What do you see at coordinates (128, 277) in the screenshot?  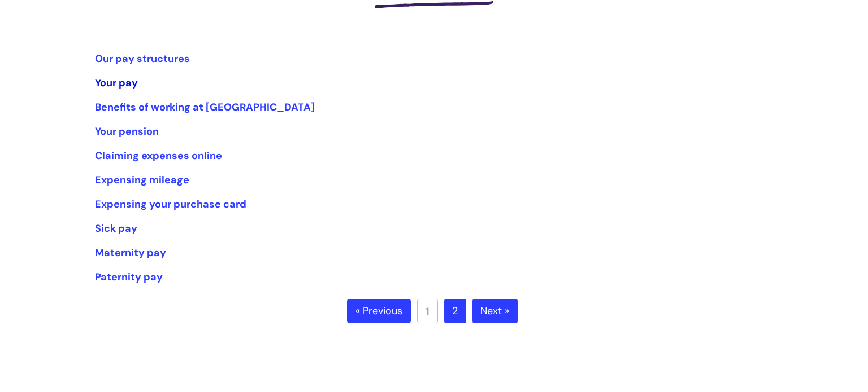 I see `a: Paternity pay` at bounding box center [128, 277].